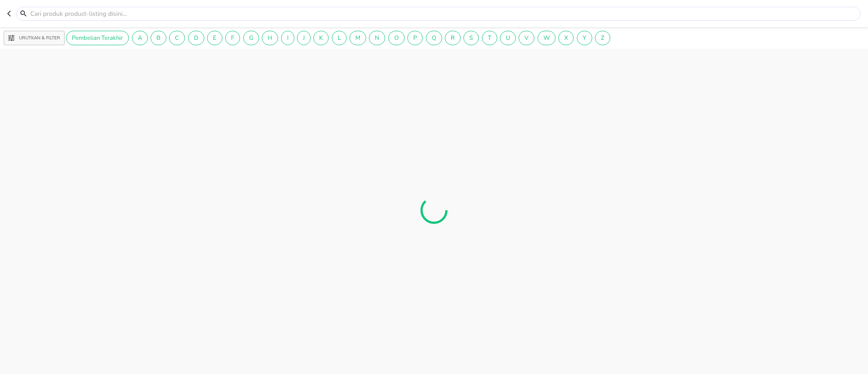  What do you see at coordinates (177, 38) in the screenshot?
I see `div: C` at bounding box center [177, 38].